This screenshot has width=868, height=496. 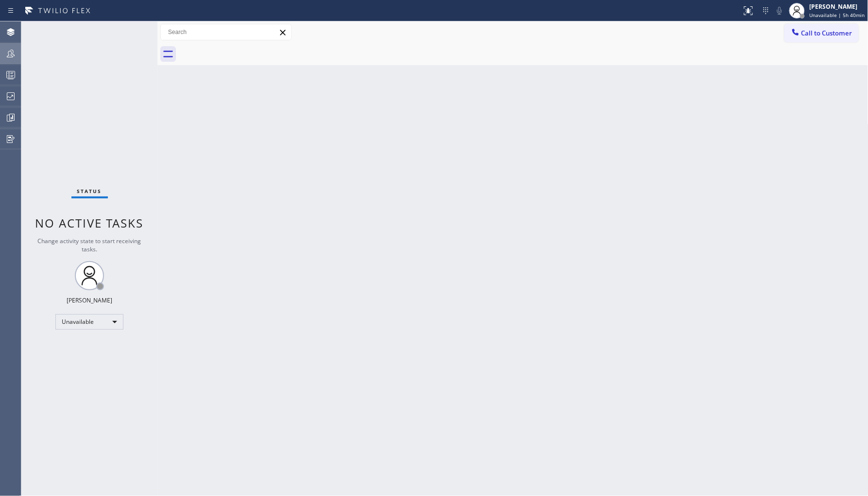 I want to click on button: Mute, so click(x=780, y=11).